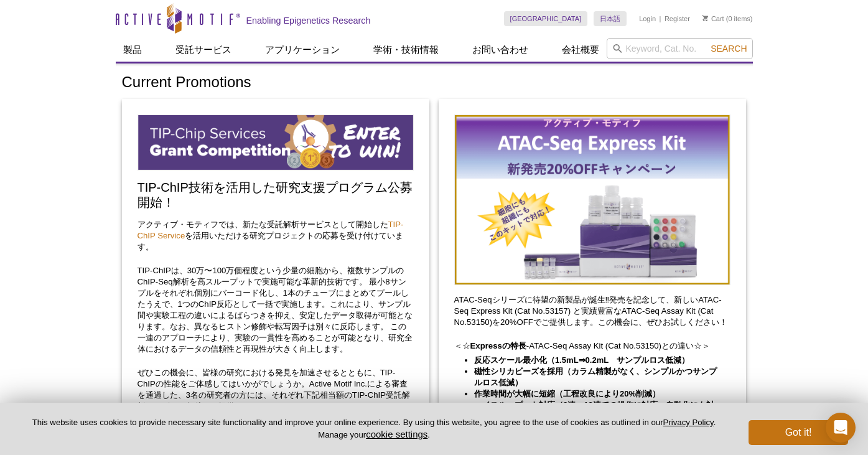  What do you see at coordinates (396, 434) in the screenshot?
I see `button: cookie settings` at bounding box center [396, 434].